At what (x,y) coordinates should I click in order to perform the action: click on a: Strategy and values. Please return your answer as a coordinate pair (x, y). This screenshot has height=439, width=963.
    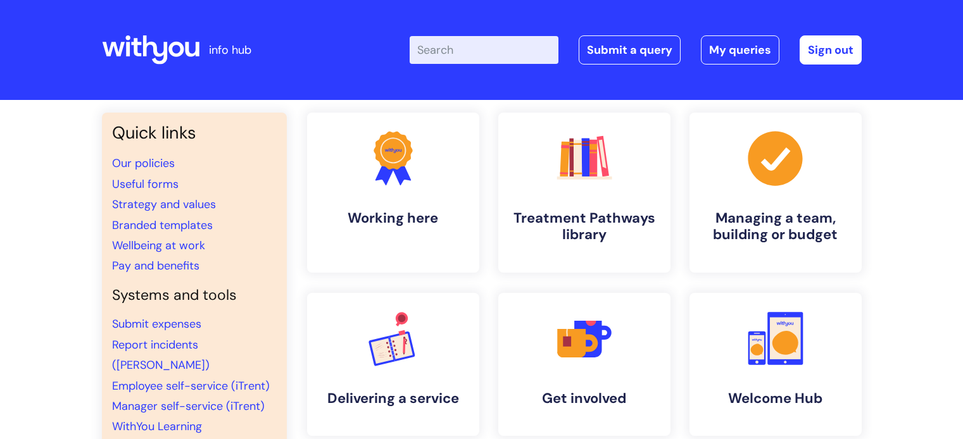
    Looking at the image, I should click on (164, 204).